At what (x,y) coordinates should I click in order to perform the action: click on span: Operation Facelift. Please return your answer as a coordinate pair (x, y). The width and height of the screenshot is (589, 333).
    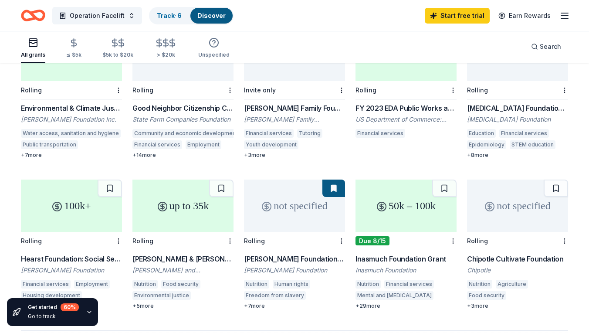
    Looking at the image, I should click on (97, 16).